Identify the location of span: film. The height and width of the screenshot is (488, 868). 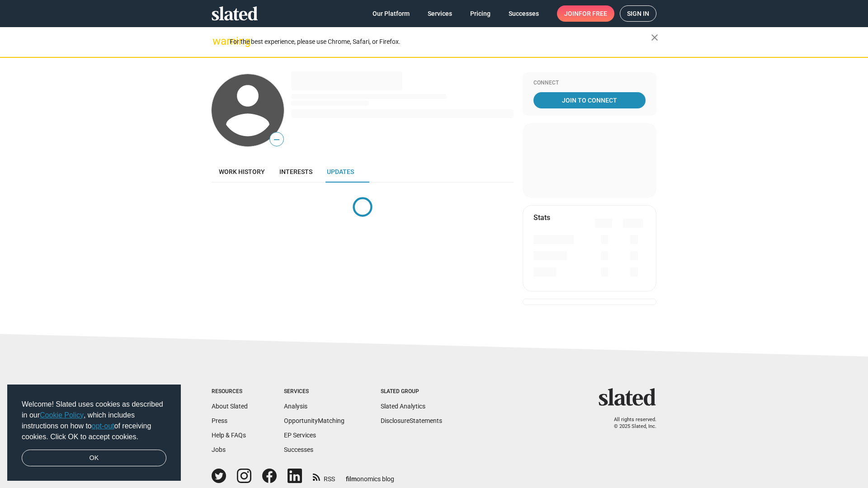
(351, 479).